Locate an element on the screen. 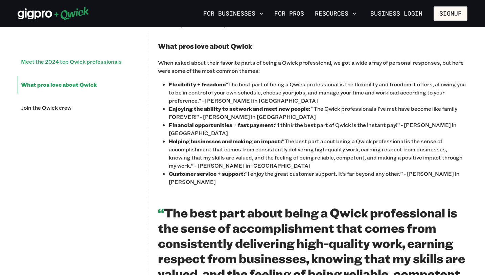  b: Helping businesses and making an impact: is located at coordinates (225, 141).